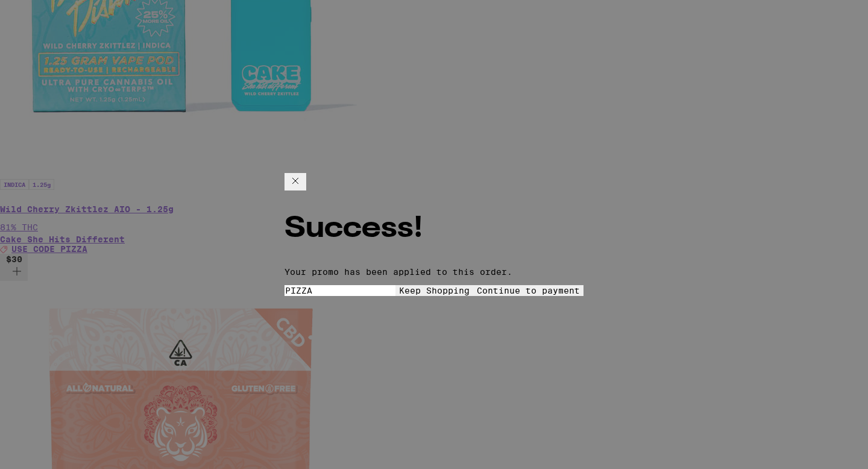  What do you see at coordinates (528, 291) in the screenshot?
I see `button: Continue to payment` at bounding box center [528, 291].